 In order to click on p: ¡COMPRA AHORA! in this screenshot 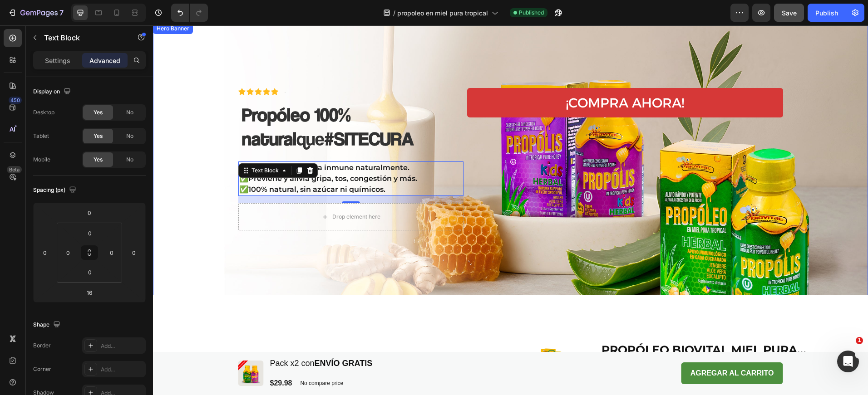, I will do `click(472, 78)`.